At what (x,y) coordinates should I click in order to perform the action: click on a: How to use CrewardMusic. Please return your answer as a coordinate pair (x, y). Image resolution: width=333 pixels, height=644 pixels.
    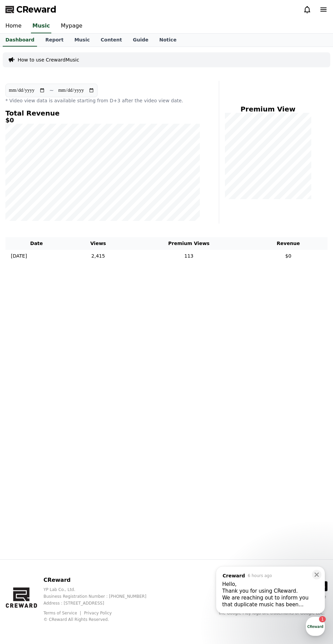
    Looking at the image, I should click on (48, 60).